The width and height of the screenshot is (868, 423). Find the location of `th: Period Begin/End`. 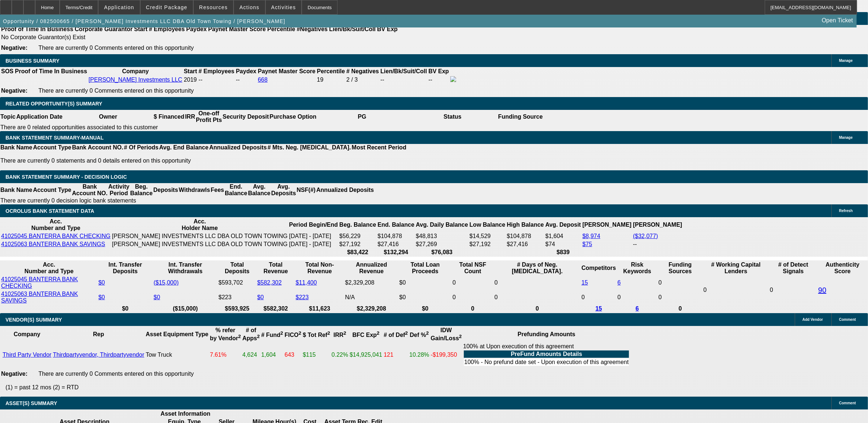

th: Period Begin/End is located at coordinates (313, 225).